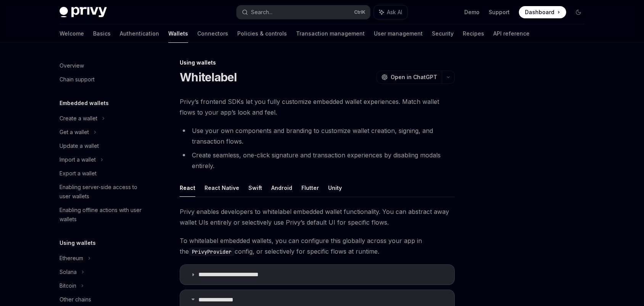 The width and height of the screenshot is (644, 306). Describe the element at coordinates (390, 12) in the screenshot. I see `button: Ask AI` at that location.